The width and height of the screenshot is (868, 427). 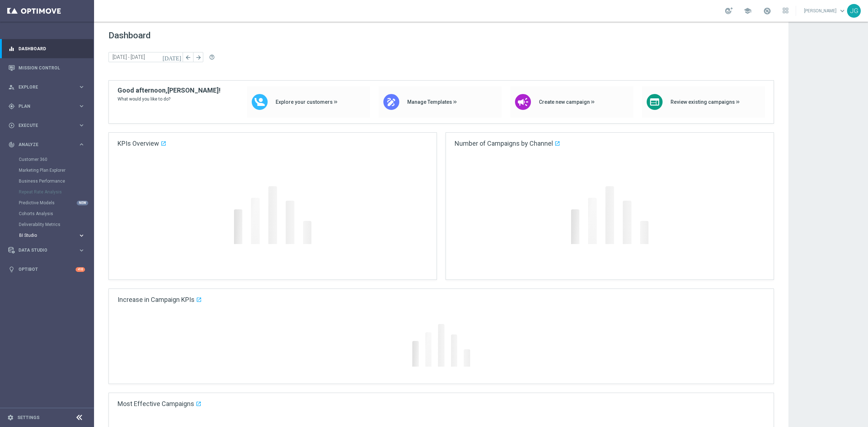 I want to click on span: school, so click(x=748, y=11).